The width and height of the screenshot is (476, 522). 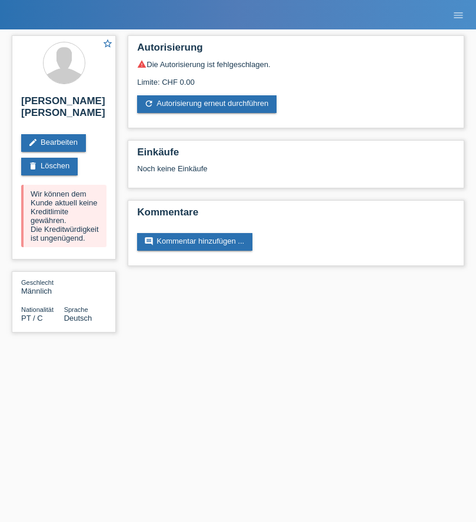 I want to click on div: Limite: CHF 0.00, so click(x=296, y=78).